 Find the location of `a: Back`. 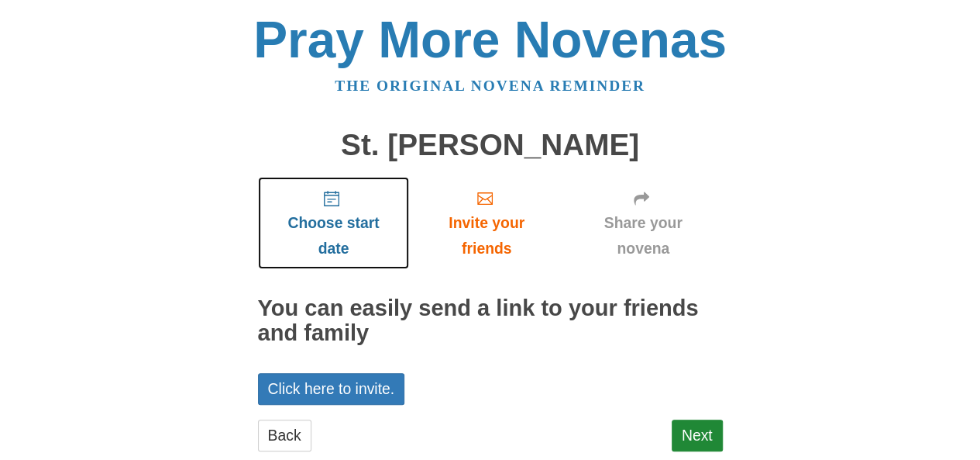

a: Back is located at coordinates (284, 435).